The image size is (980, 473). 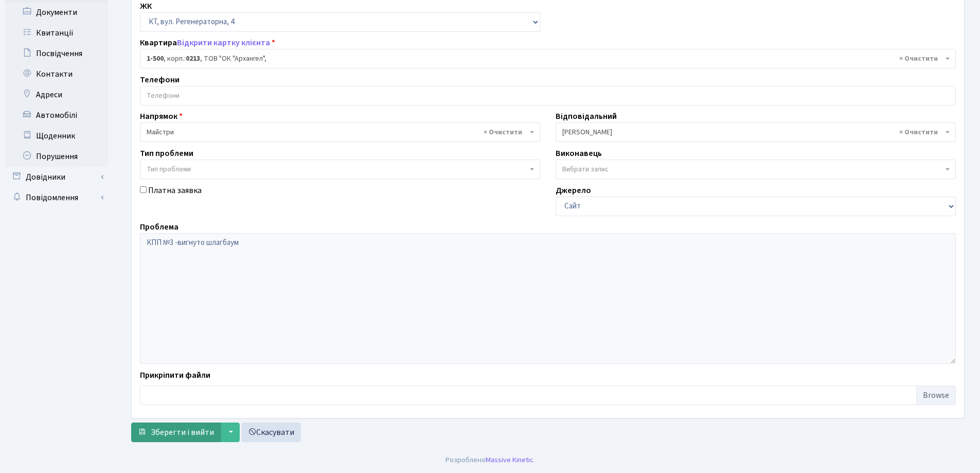 What do you see at coordinates (490, 460) in the screenshot?
I see `div: Розроблено .` at bounding box center [490, 460].